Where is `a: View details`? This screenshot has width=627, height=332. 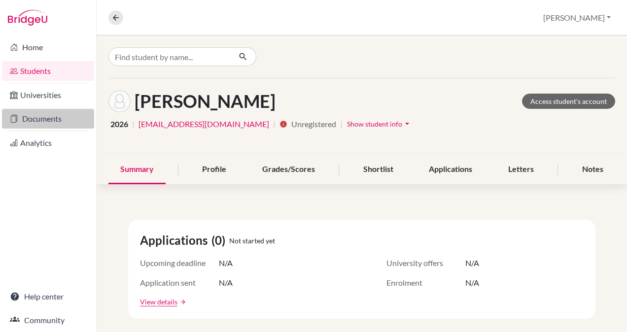
a: View details is located at coordinates (159, 302).